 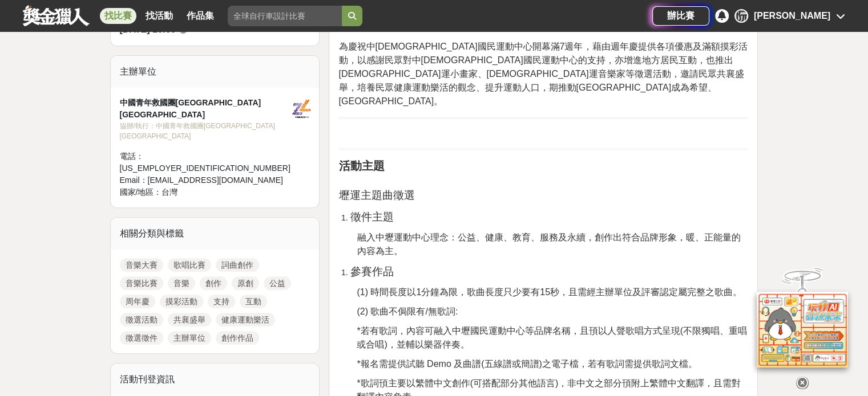 What do you see at coordinates (215, 380) in the screenshot?
I see `div: 活動刊登資訊` at bounding box center [215, 380].